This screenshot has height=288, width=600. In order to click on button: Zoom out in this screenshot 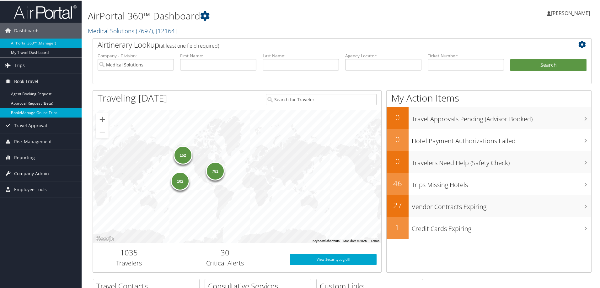, I will do `click(102, 132)`.